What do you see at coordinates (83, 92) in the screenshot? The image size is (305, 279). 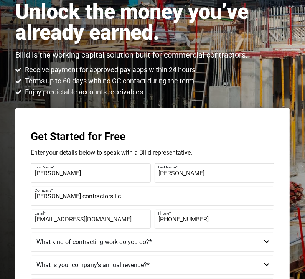 I see `span: Enjoy predictable accounts receivables` at bounding box center [83, 92].